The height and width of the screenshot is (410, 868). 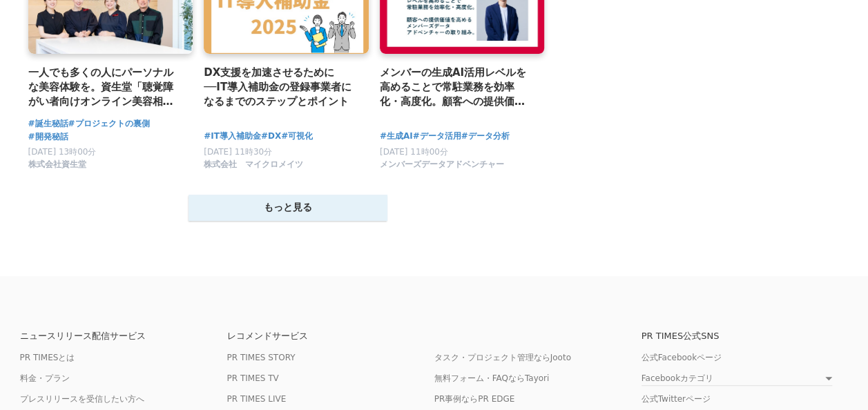 I want to click on a: #可視化, so click(x=297, y=136).